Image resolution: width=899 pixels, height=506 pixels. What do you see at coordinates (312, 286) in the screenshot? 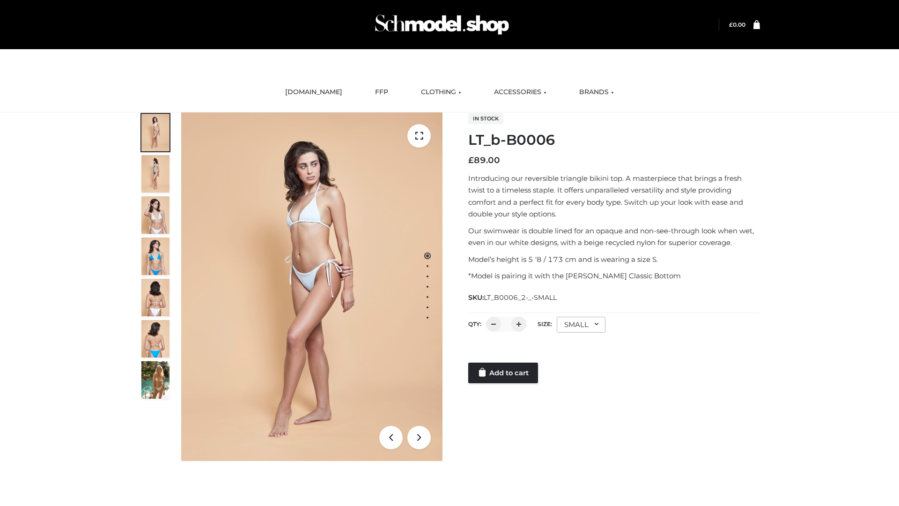
I see `img: ArielClassicBikiniTop_CloudNine_AzureSky_OW114ECO_1` at bounding box center [312, 286].